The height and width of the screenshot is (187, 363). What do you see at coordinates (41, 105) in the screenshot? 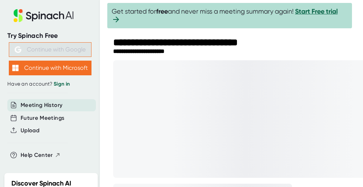
I see `button: Meeting History` at bounding box center [41, 105].